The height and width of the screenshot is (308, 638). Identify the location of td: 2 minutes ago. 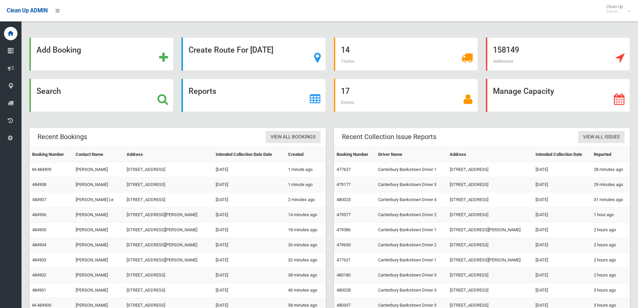
(305, 200).